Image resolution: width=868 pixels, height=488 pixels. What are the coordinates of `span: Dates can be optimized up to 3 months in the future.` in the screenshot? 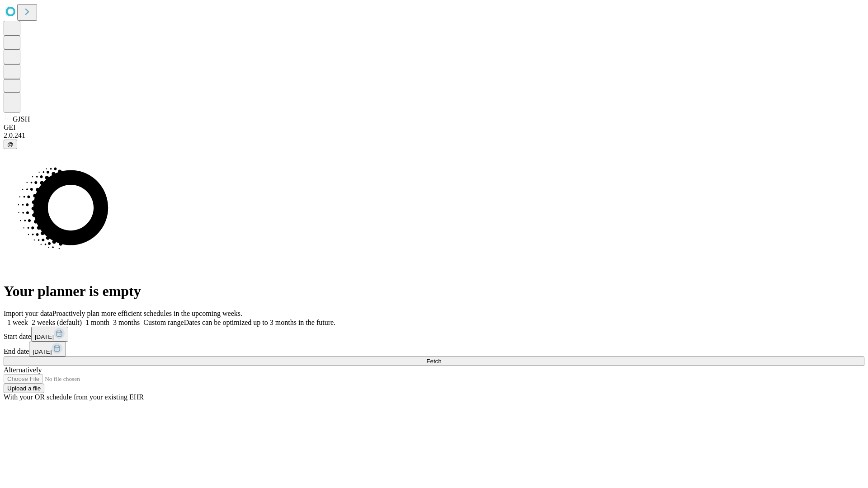 It's located at (259, 322).